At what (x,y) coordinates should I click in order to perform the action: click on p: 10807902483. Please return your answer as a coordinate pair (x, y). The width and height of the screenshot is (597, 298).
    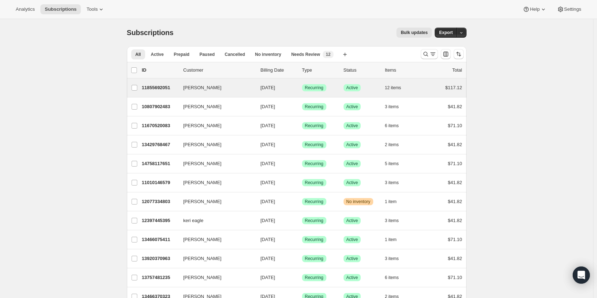
    Looking at the image, I should click on (160, 107).